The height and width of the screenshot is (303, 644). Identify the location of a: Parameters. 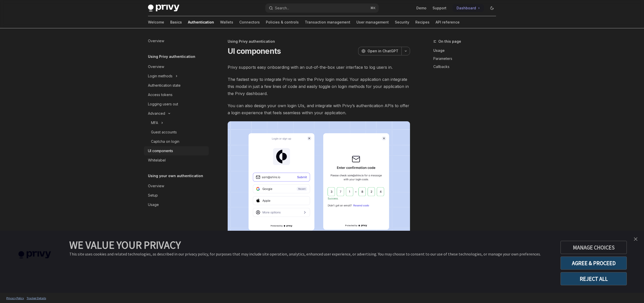
(466, 59).